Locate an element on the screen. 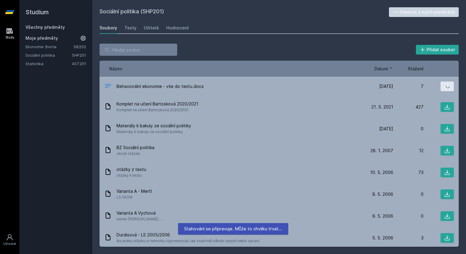 The image size is (466, 254). span: Varianta A Vychová is located at coordinates (140, 213).